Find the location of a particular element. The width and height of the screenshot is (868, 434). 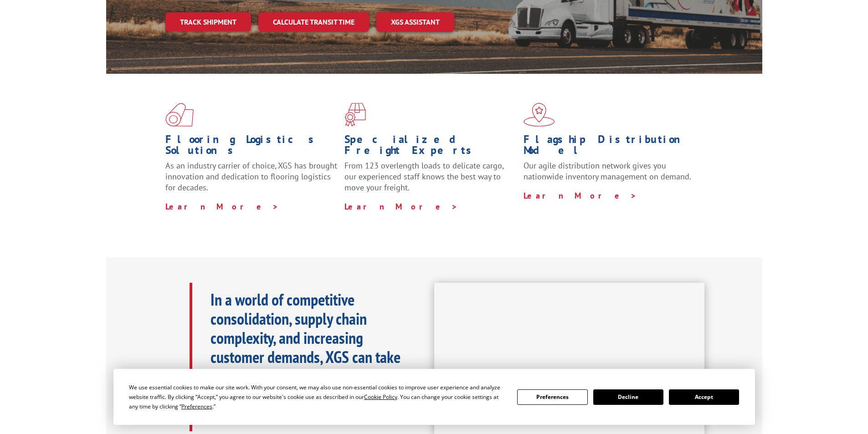

img: xgs-icon-total-supply-chain-intelligence-red is located at coordinates (180, 114).